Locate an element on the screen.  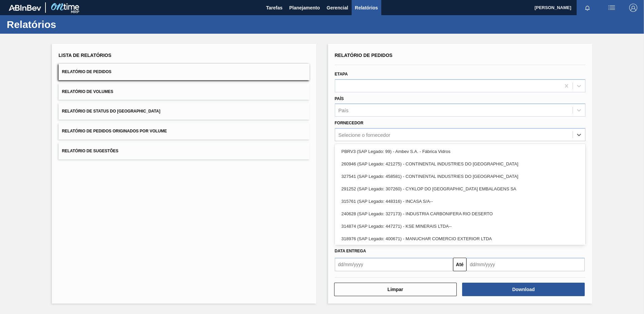
h1: Relatórios is located at coordinates (66, 24).